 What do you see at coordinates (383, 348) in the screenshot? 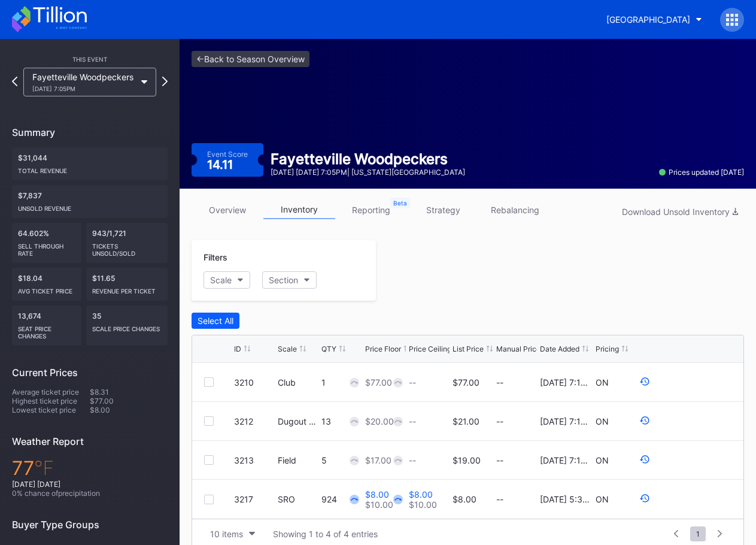
I see `div: Price Floor` at bounding box center [383, 348].